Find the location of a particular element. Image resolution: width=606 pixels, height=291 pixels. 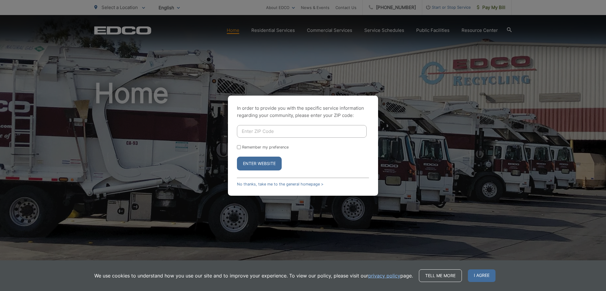

a: No thanks, take me to the general homepage > is located at coordinates (280, 184).